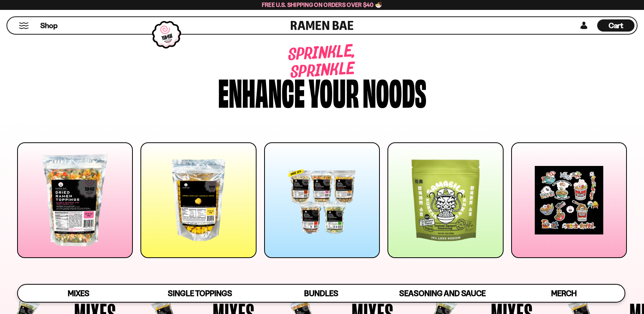 The height and width of the screenshot is (314, 644). What do you see at coordinates (79, 293) in the screenshot?
I see `a: Mixes` at bounding box center [79, 293].